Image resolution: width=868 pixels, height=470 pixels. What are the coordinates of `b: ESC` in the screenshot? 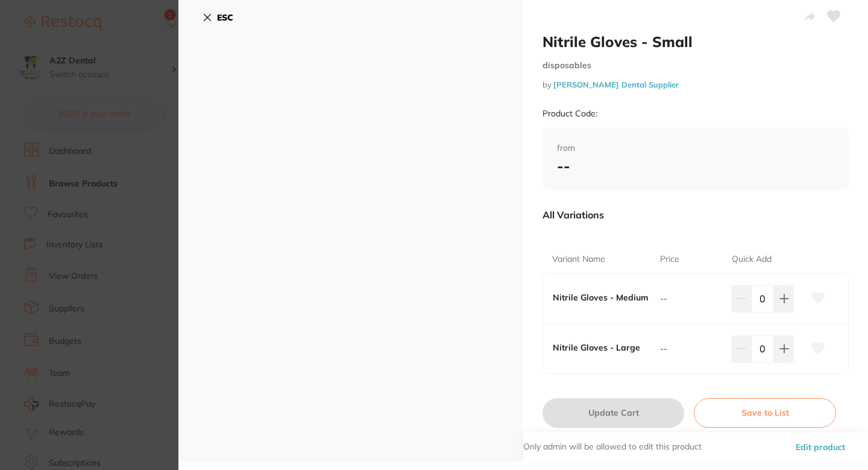 It's located at (225, 18).